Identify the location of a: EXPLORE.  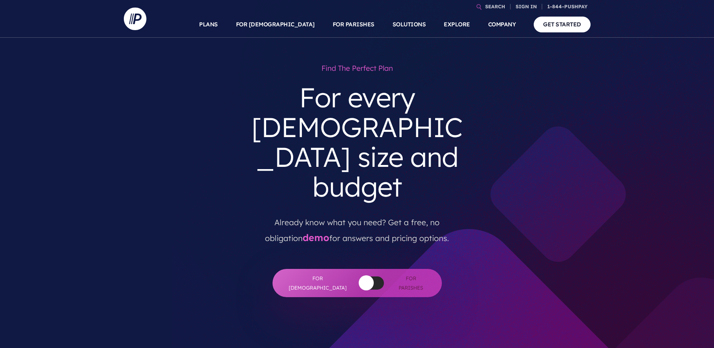
(457, 24).